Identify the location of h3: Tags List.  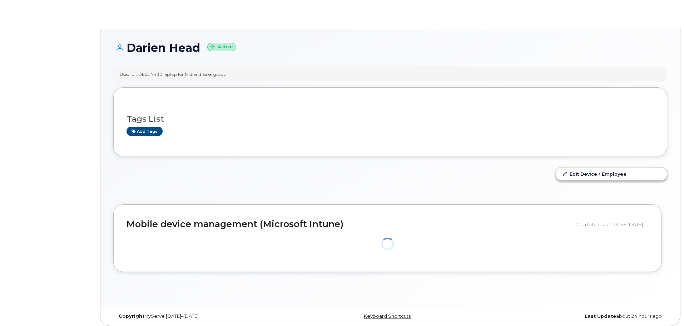
(390, 119).